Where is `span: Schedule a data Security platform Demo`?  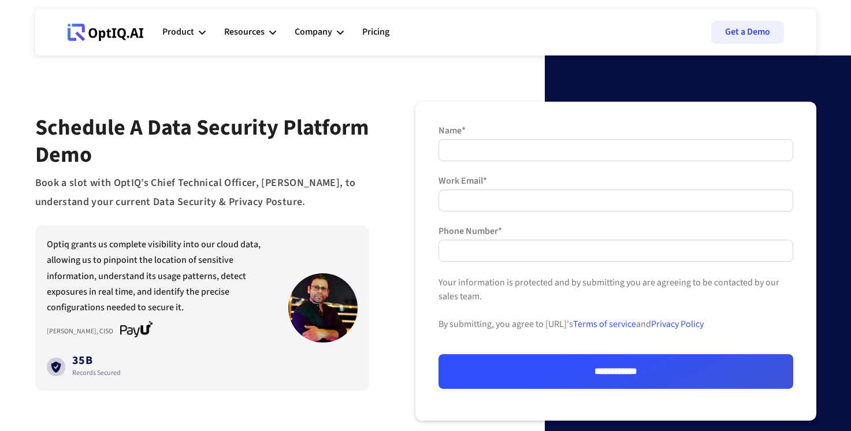
span: Schedule a data Security platform Demo is located at coordinates (202, 141).